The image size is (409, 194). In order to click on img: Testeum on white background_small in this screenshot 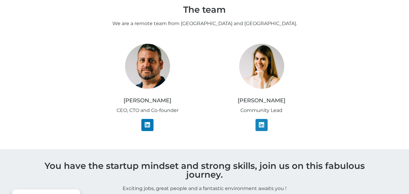, I will do `click(173, 41)`.